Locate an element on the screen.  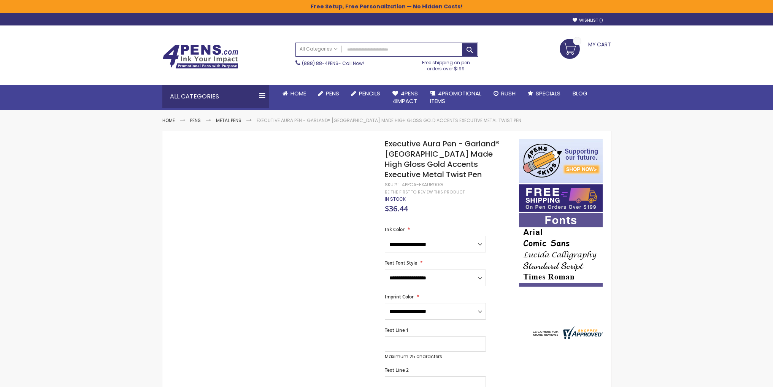
a: Be the first to review this product is located at coordinates (425, 192).